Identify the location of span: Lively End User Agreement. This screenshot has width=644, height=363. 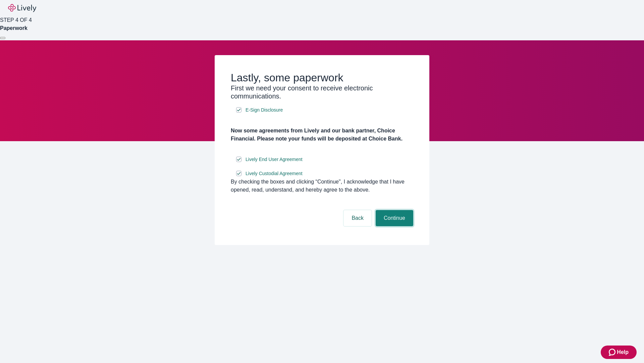
(274, 159).